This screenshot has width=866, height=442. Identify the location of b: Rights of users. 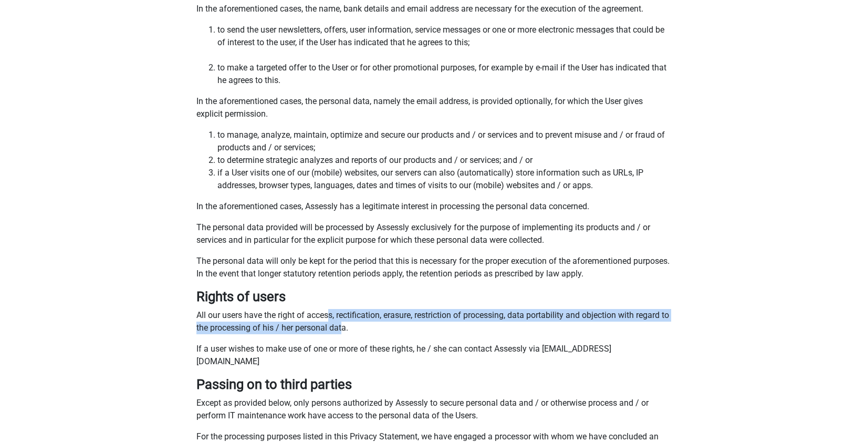
(241, 296).